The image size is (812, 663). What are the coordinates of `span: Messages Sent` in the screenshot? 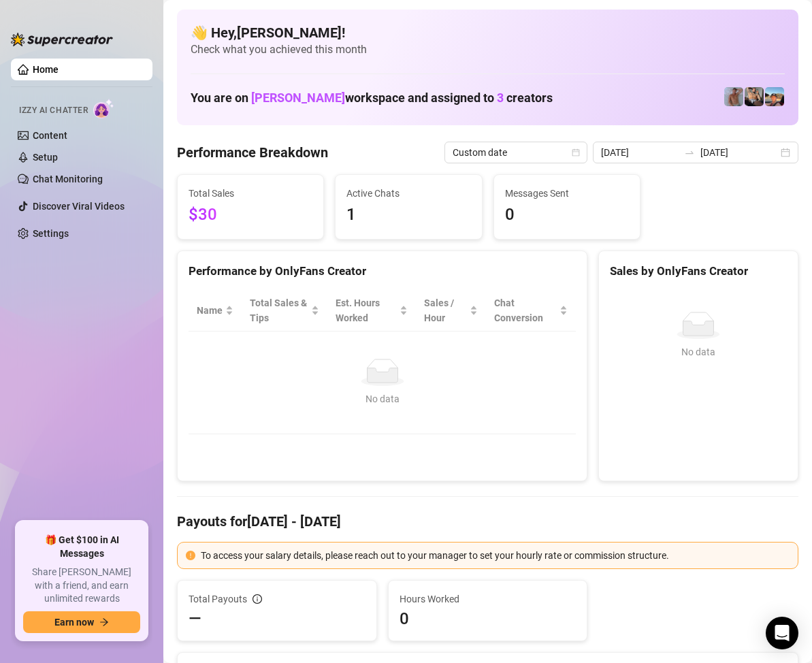 It's located at (567, 193).